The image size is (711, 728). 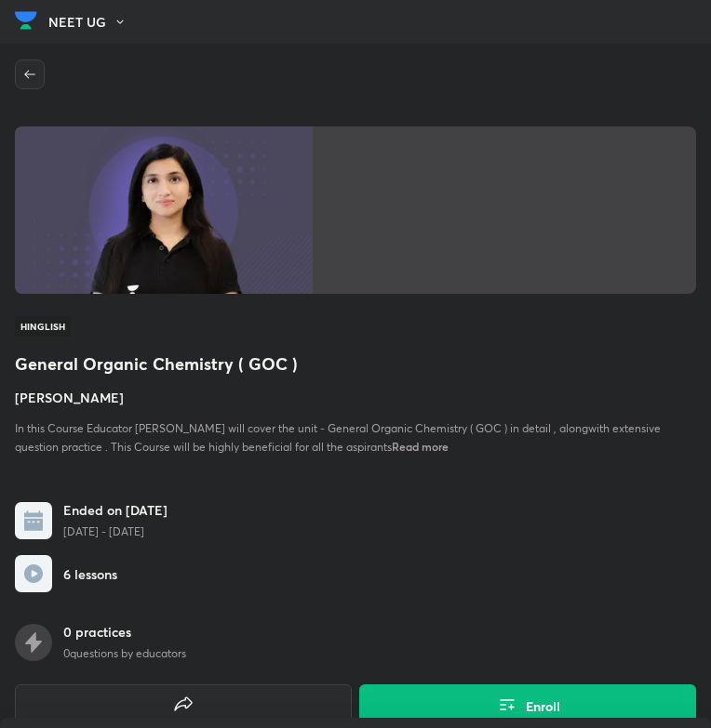 I want to click on span: Hinglish, so click(x=42, y=326).